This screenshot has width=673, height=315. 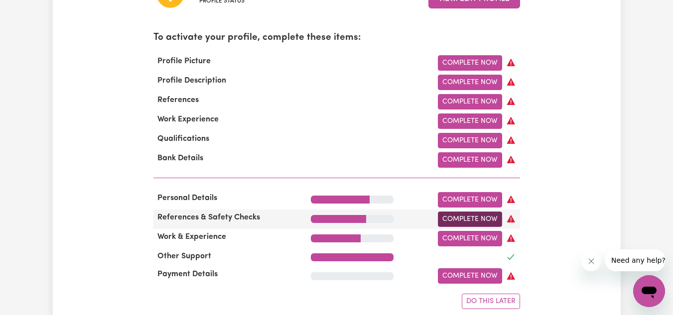 What do you see at coordinates (187, 274) in the screenshot?
I see `span: Payment Details` at bounding box center [187, 274].